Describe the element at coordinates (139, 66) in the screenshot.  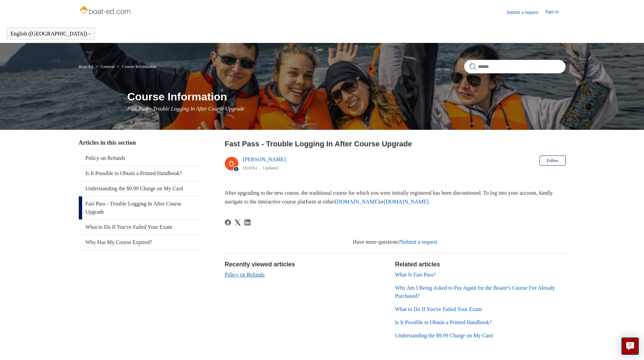
I see `a: Course Information` at that location.